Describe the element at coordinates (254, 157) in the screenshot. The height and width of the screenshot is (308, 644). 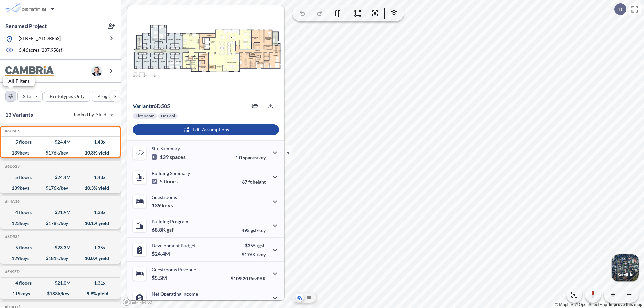
I see `span: spaces/key` at that location.